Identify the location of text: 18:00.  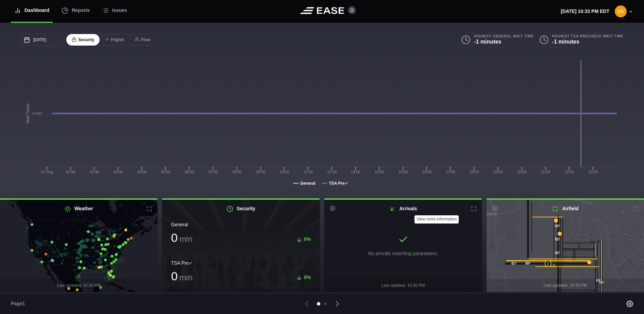
(475, 172).